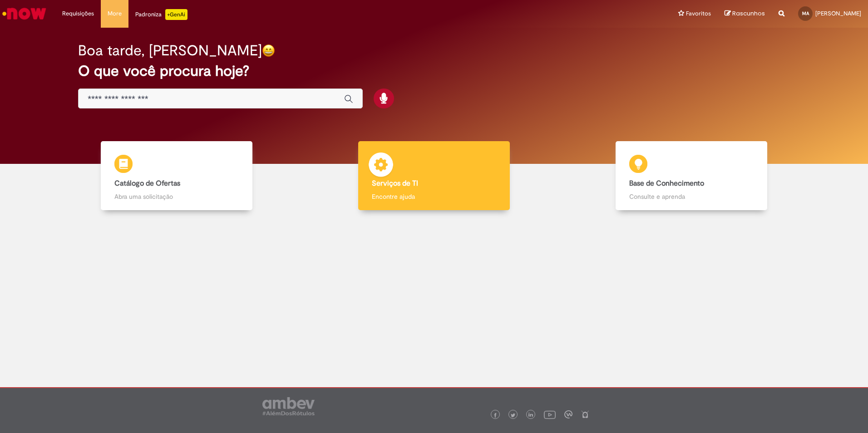 This screenshot has width=868, height=433. I want to click on b: Base de Conhecimento, so click(666, 183).